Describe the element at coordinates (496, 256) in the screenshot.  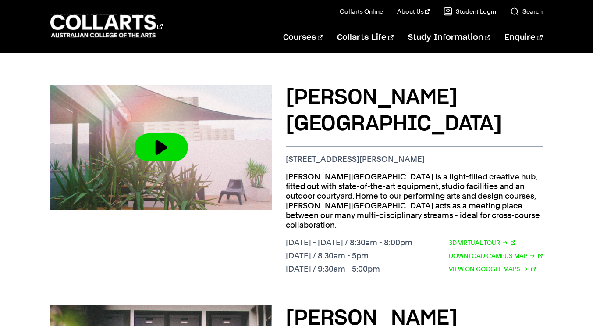
I see `a: Download Campus Map` at that location.